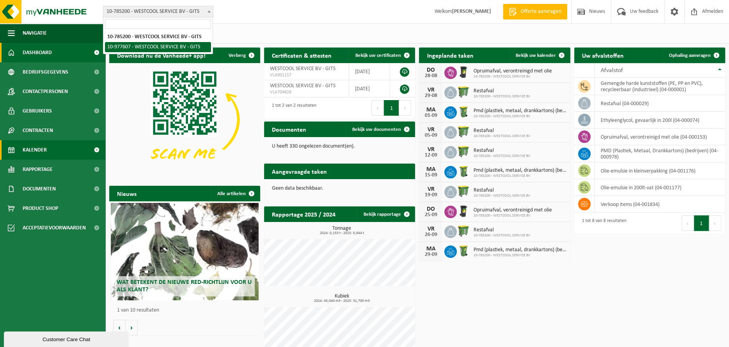 The image size is (729, 347). I want to click on span: VLA704828, so click(306, 92).